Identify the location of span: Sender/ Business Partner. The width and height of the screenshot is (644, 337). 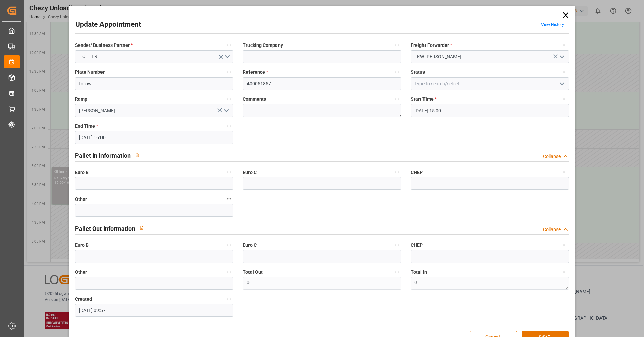
(104, 45).